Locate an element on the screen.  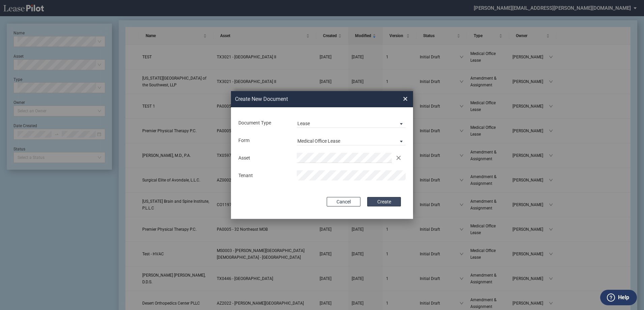
h2: Create New Document is located at coordinates (307, 99).